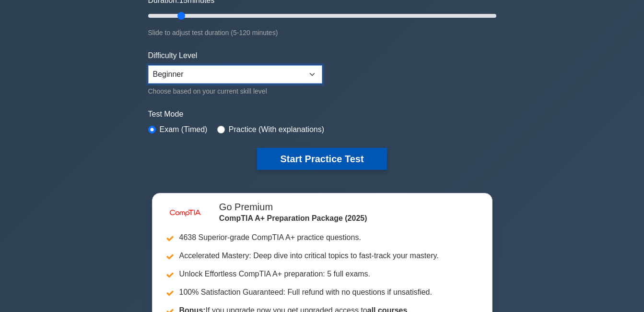  I want to click on button: Start Practice Test, so click(322, 159).